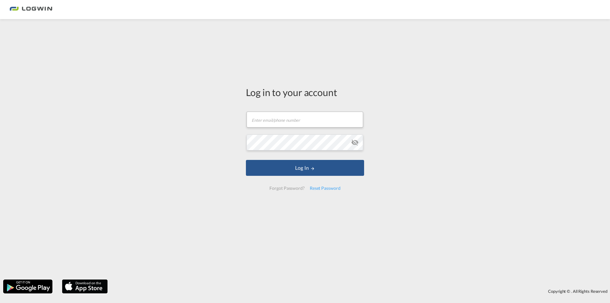 Image resolution: width=610 pixels, height=303 pixels. What do you see at coordinates (287, 188) in the screenshot?
I see `div: Forgot Password?` at bounding box center [287, 188].